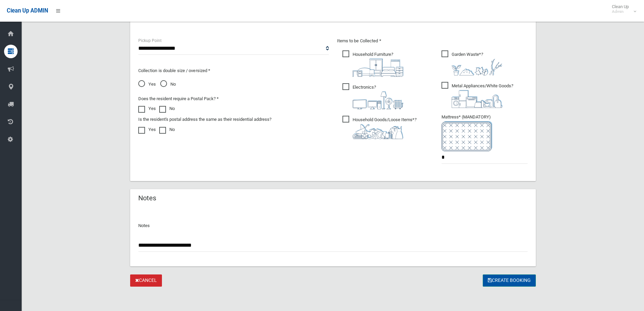 The height and width of the screenshot is (311, 644). Describe the element at coordinates (205, 119) in the screenshot. I see `label: Is the resident's postal address the same as their residential address?` at that location.